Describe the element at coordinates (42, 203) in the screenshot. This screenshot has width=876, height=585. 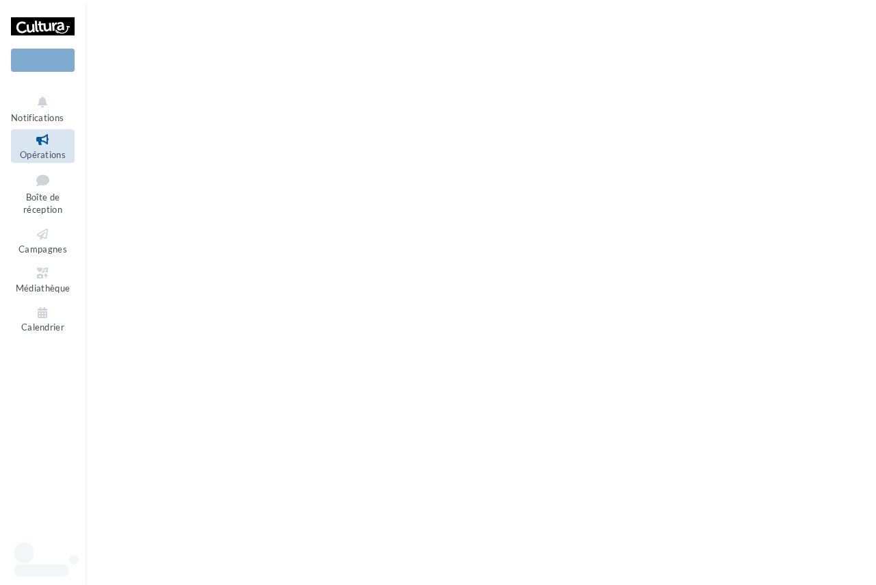
I see `span: Boîte de réception` at that location.